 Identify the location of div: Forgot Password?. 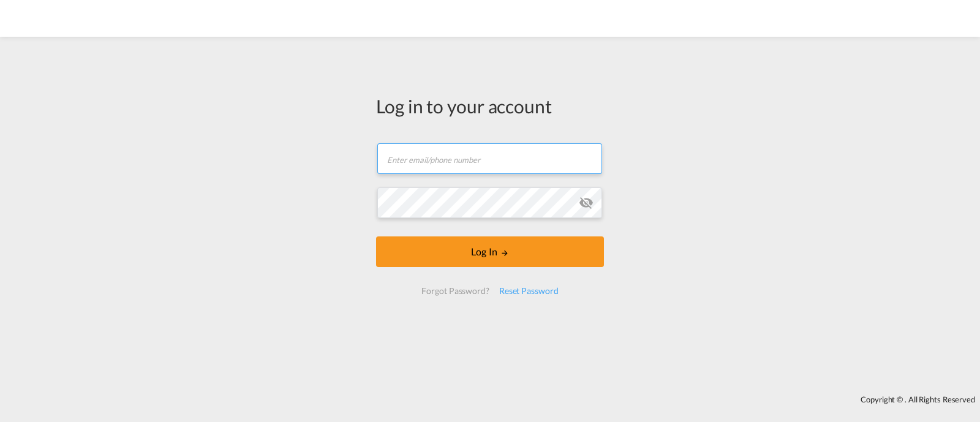
(455, 291).